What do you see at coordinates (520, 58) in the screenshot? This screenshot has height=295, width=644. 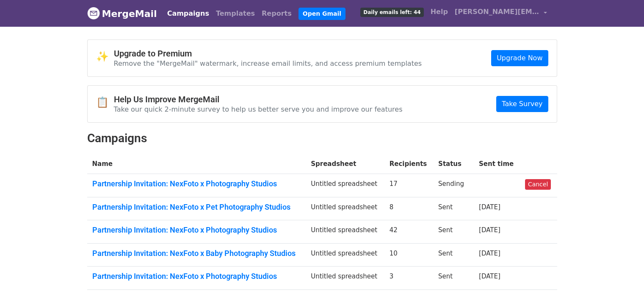 I see `a: Upgrade Now` at bounding box center [520, 58].